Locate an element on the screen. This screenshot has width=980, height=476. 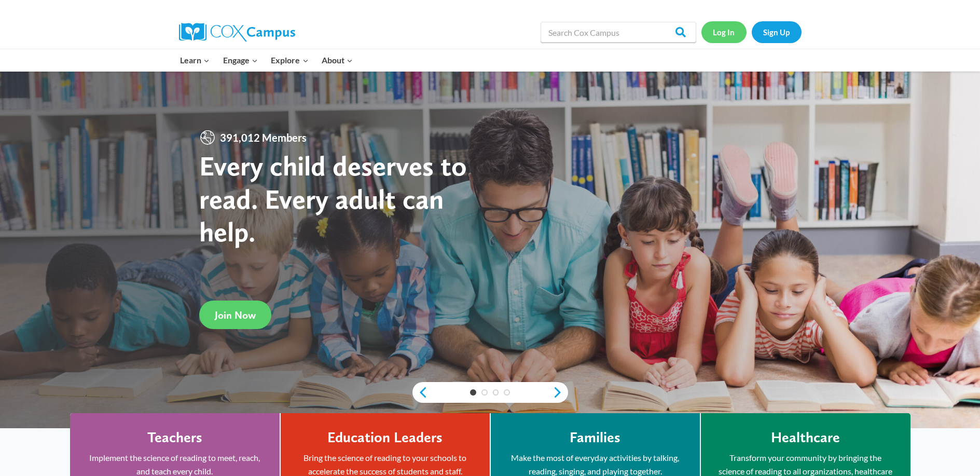
nav: Primary Navigation is located at coordinates (266, 60).